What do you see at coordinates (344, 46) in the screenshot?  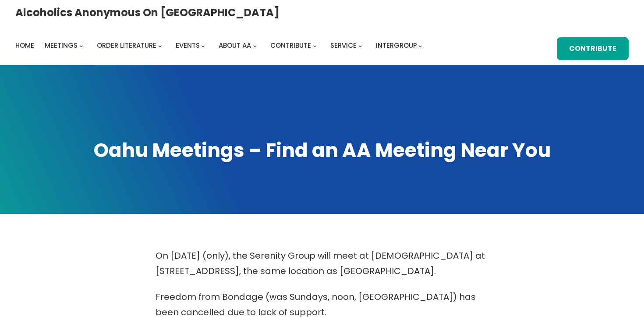 I see `a: Service` at bounding box center [344, 46].